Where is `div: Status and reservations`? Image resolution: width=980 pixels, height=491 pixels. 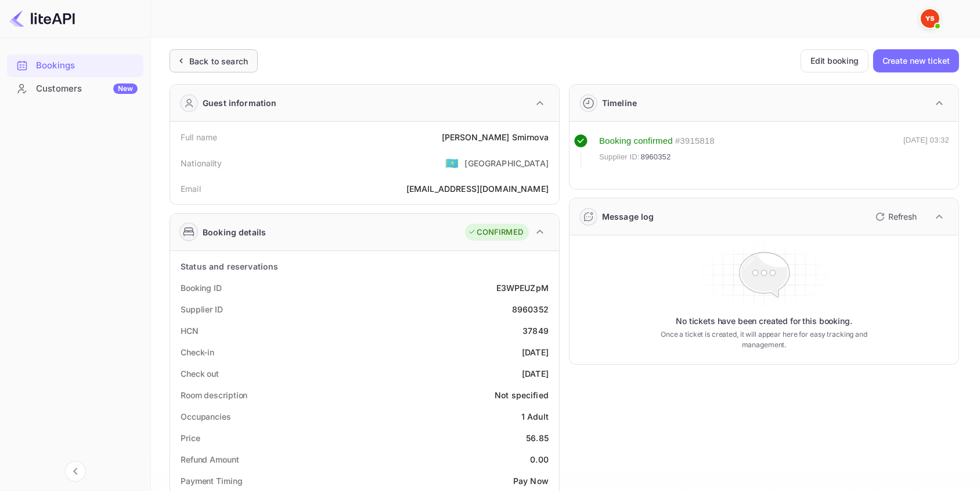 div: Status and reservations is located at coordinates (230, 267).